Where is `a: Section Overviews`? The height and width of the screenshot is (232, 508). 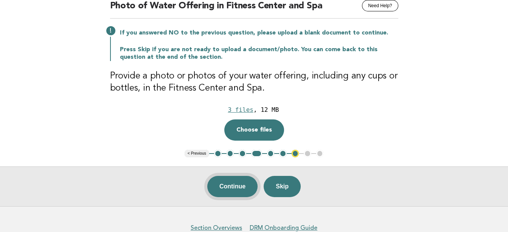
a: Section Overviews is located at coordinates (217, 228).